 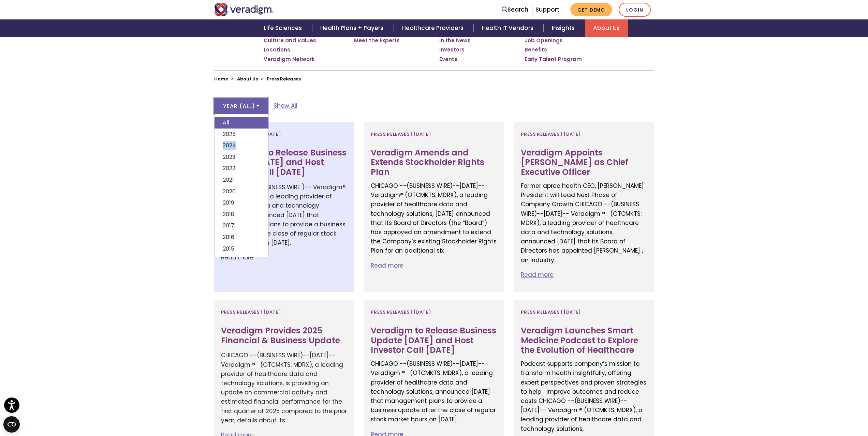 I want to click on a: 2019, so click(x=241, y=203).